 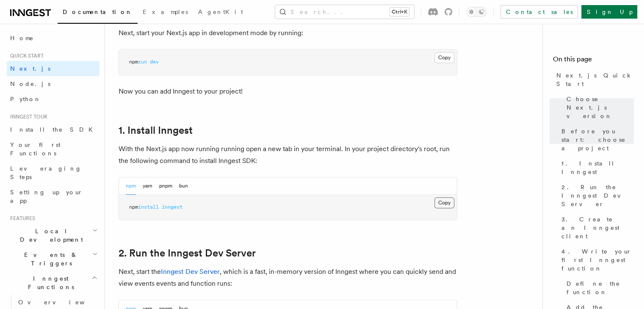 What do you see at coordinates (45, 173) in the screenshot?
I see `span: Leveraging Steps` at bounding box center [45, 173].